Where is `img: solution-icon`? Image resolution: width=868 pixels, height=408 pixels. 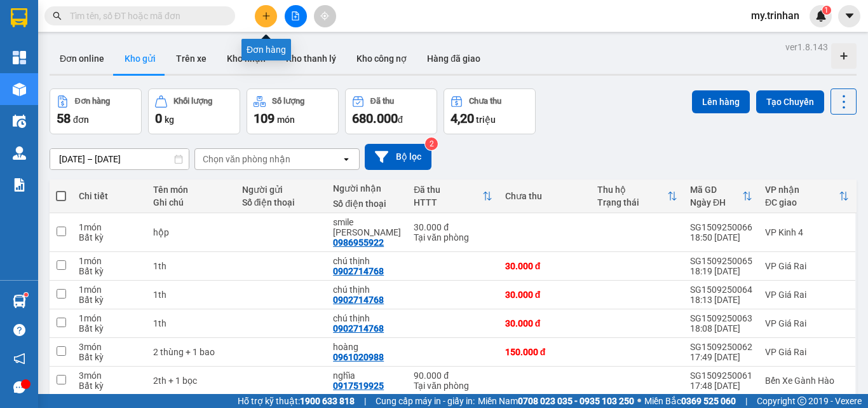
img: solution-icon is located at coordinates (19, 184).